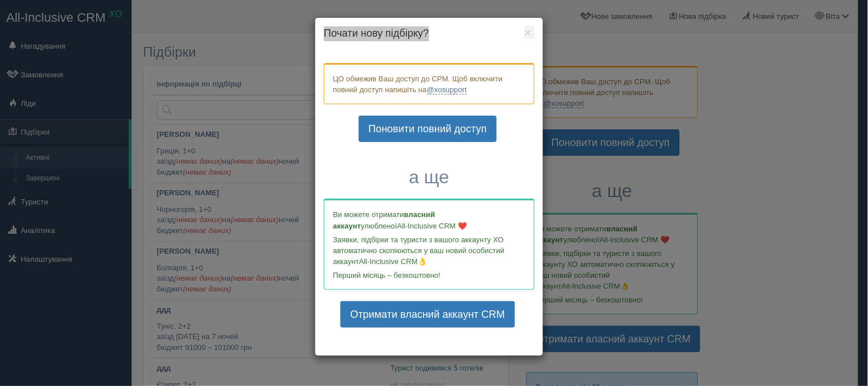 This screenshot has height=386, width=868. What do you see at coordinates (432, 225) in the screenshot?
I see `span: All-Inclusive CRM ❤️` at bounding box center [432, 225].